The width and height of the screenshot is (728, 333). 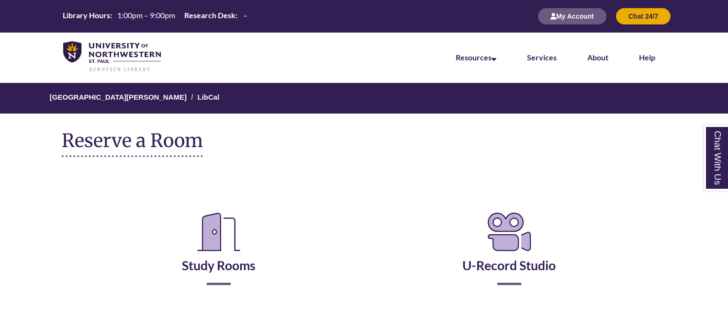 I want to click on a: Chat 24/7, so click(x=643, y=16).